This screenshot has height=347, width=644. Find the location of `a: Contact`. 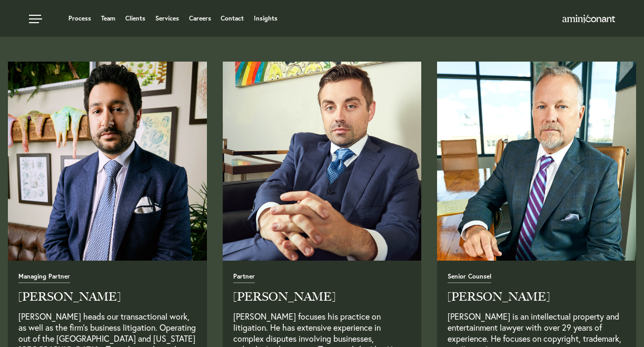

a: Contact is located at coordinates (232, 18).